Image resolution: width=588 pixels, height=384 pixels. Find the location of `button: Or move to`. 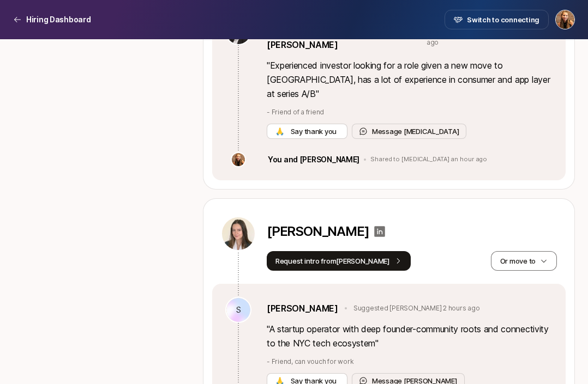

button: Or move to is located at coordinates (524, 261).